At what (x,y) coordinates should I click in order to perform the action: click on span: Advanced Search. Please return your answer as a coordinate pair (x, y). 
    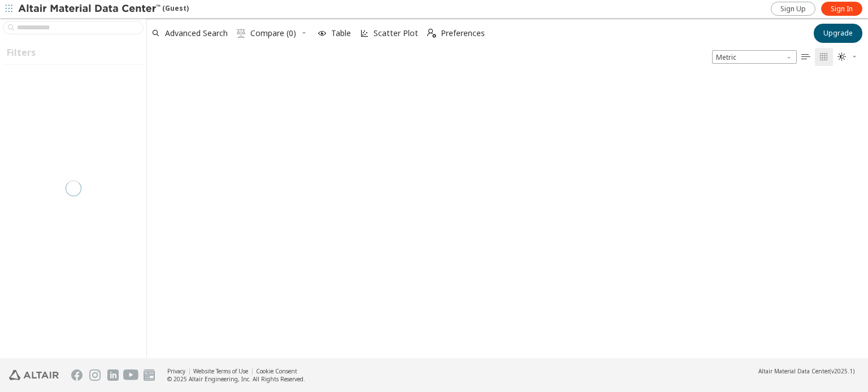
    Looking at the image, I should click on (196, 34).